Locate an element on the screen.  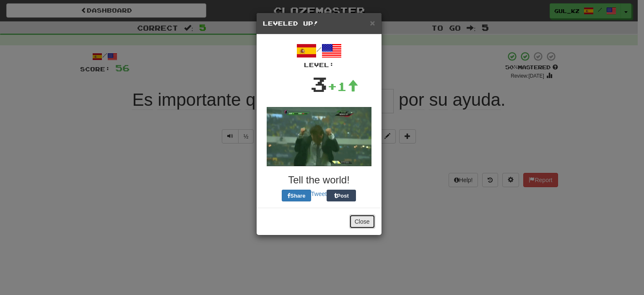
h5: Leveled Up! is located at coordinates (319, 24).